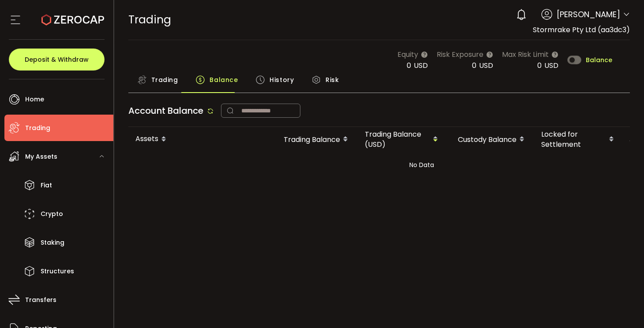  Describe the element at coordinates (525, 55) in the screenshot. I see `span: Max Risk Limit` at that location.